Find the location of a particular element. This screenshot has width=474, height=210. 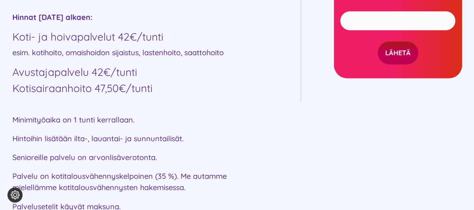

input: LÄHETÄ is located at coordinates (398, 53).